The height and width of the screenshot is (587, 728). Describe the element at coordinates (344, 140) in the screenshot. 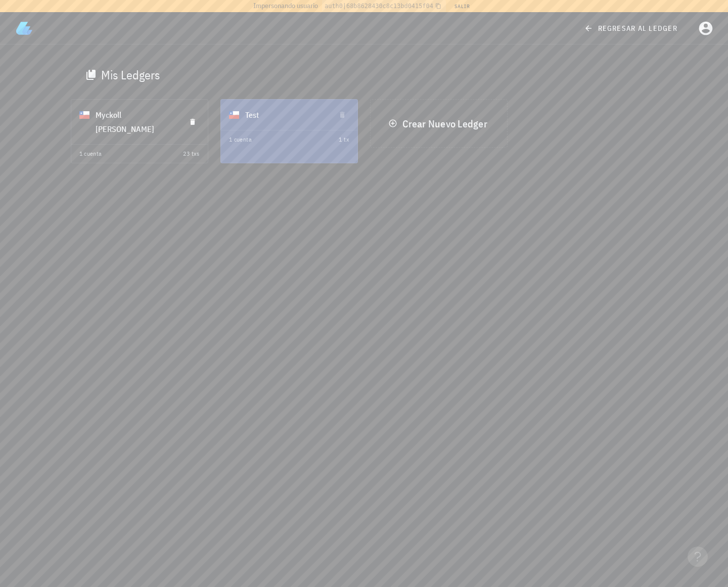

I see `div: 1 tx` at that location.